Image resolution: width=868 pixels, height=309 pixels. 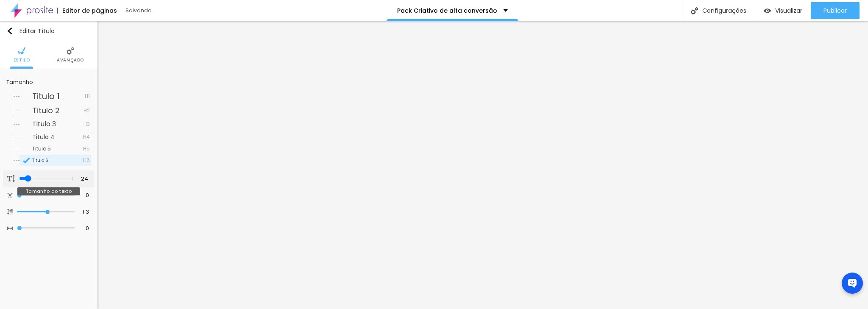 What do you see at coordinates (44, 124) in the screenshot?
I see `span: Titulo 3` at bounding box center [44, 124].